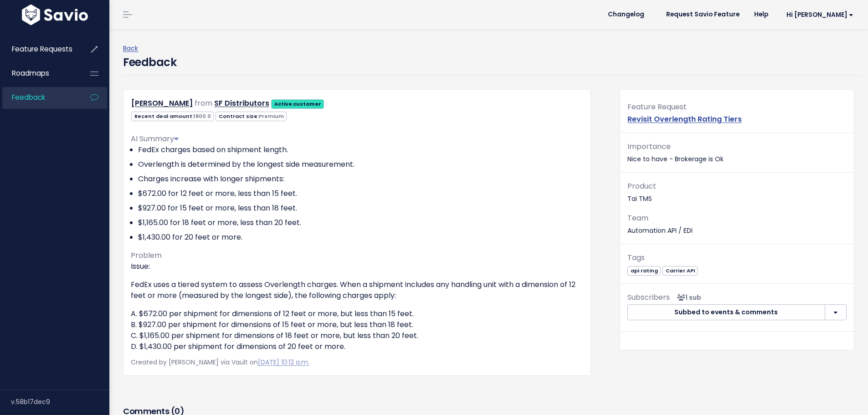 This screenshot has height=415, width=868. What do you see at coordinates (684, 119) in the screenshot?
I see `a: Revisit Overlength Rating Tiers` at bounding box center [684, 119].